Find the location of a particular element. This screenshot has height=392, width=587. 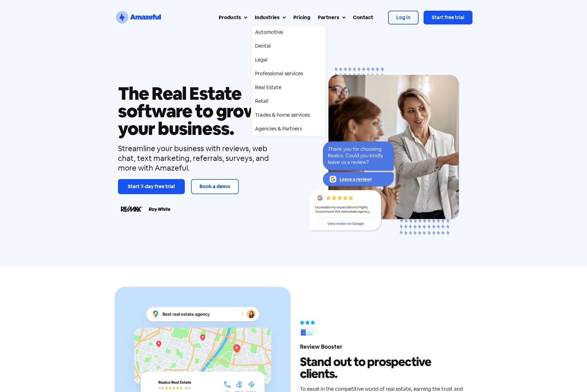

a: Professional services is located at coordinates (288, 74).